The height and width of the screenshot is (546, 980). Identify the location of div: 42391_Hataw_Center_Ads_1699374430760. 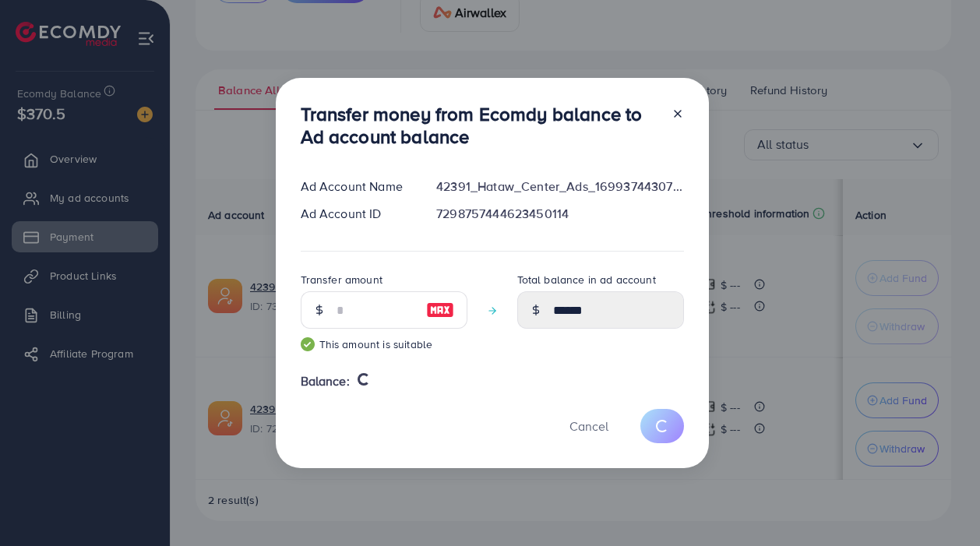
(559, 186).